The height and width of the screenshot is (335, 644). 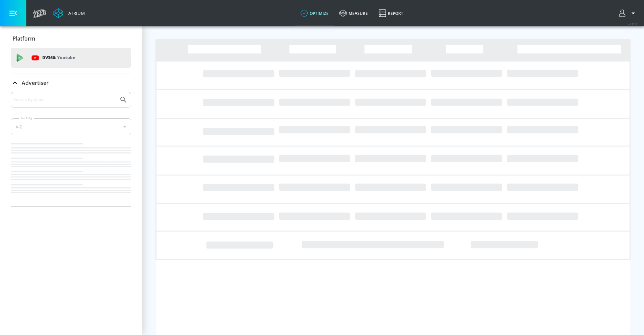 What do you see at coordinates (75, 13) in the screenshot?
I see `div: Atrium` at bounding box center [75, 13].